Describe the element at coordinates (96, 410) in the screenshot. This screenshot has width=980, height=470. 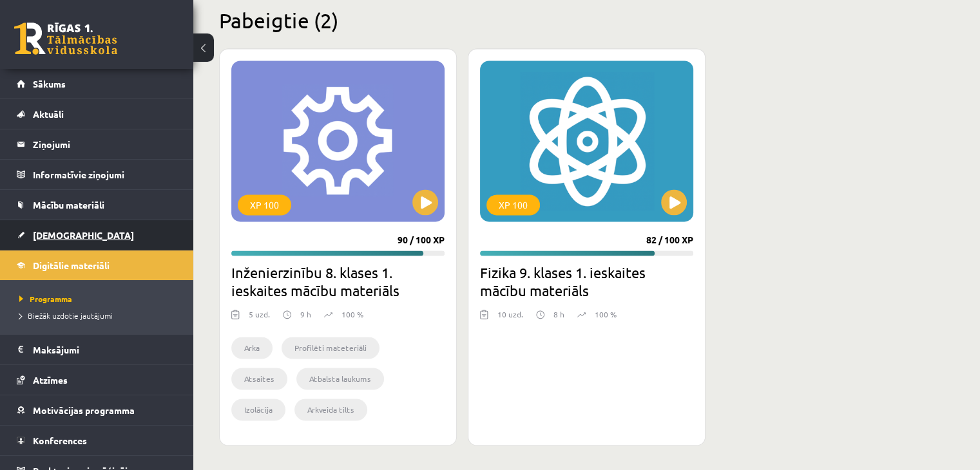
I see `a: Motivācijas programma` at that location.